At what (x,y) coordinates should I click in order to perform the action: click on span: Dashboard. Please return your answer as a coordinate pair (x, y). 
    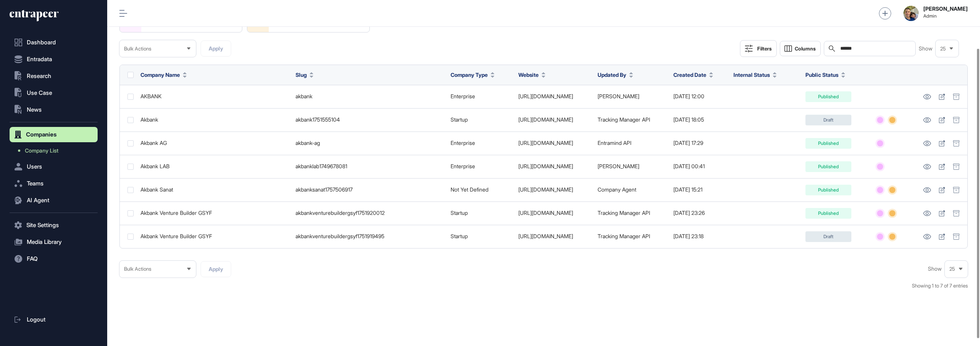
    Looking at the image, I should click on (41, 42).